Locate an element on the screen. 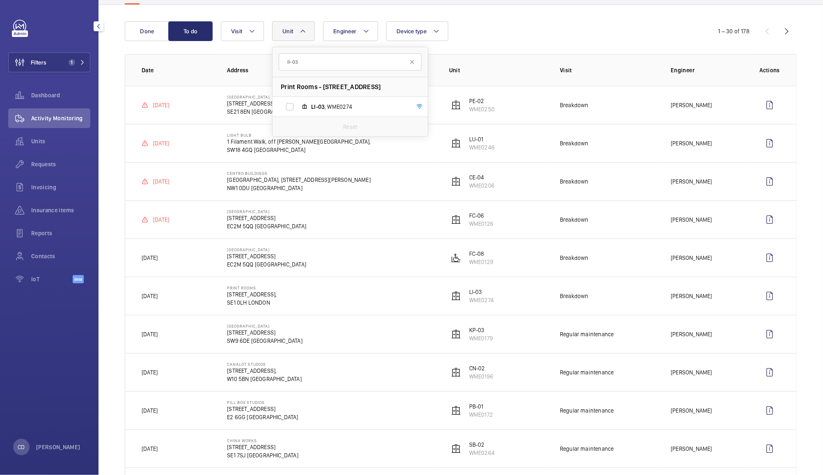 The height and width of the screenshot is (475, 823). p: LI-03 is located at coordinates (481, 292).